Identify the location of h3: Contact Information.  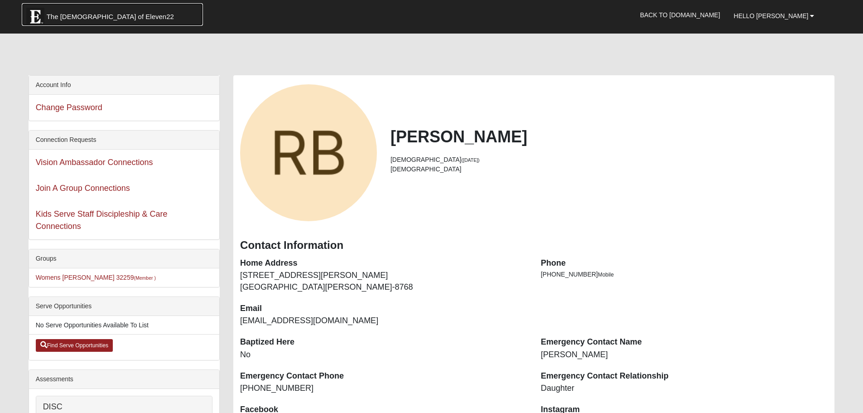
(534, 245).